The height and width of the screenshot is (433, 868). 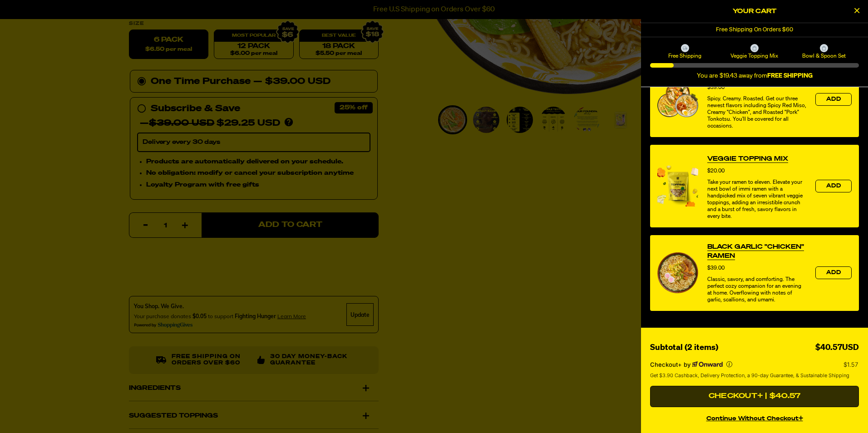 I want to click on div: Spicy. Creamy. Roasted. Get our three newest flavors including Spicy Red Miso, Creamy "Chicken", ..., so click(x=757, y=112).